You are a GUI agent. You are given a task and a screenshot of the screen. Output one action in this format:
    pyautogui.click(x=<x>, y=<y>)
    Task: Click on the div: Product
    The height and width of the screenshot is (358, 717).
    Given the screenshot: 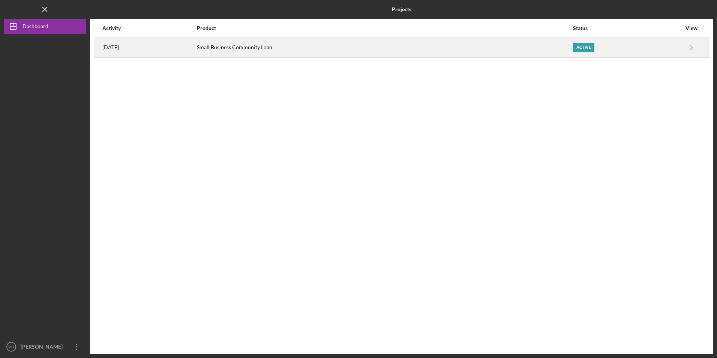 What is the action you would take?
    pyautogui.click(x=384, y=28)
    